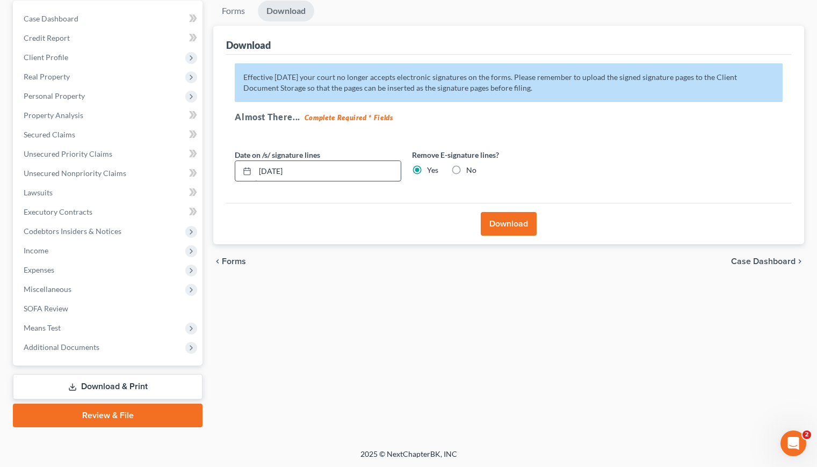 The width and height of the screenshot is (817, 467). Describe the element at coordinates (53, 115) in the screenshot. I see `span: Property Analysis` at that location.